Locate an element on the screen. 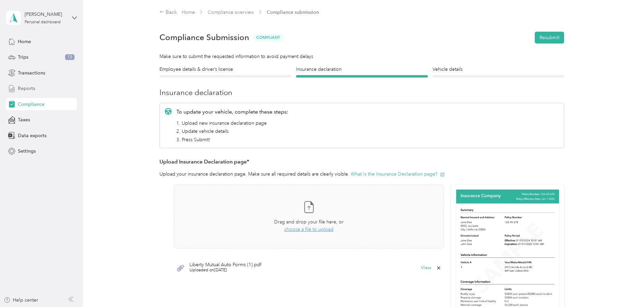 The height and width of the screenshot is (307, 644). li: 2. Update vehicle details is located at coordinates (232, 131).